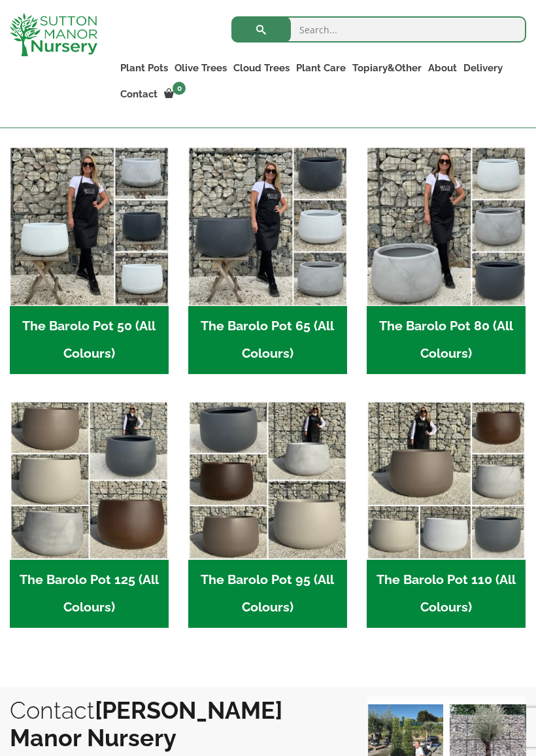 Image resolution: width=536 pixels, height=756 pixels. What do you see at coordinates (446, 226) in the screenshot?
I see `img: The Barolo Pot 80 (All Colours)` at bounding box center [446, 226].